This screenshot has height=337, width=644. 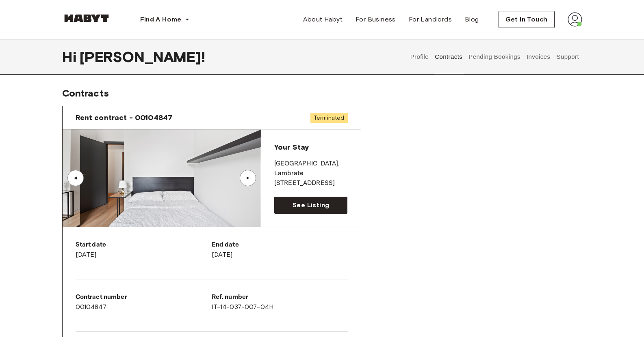 What do you see at coordinates (538, 57) in the screenshot?
I see `button: Invoices` at bounding box center [538, 57].